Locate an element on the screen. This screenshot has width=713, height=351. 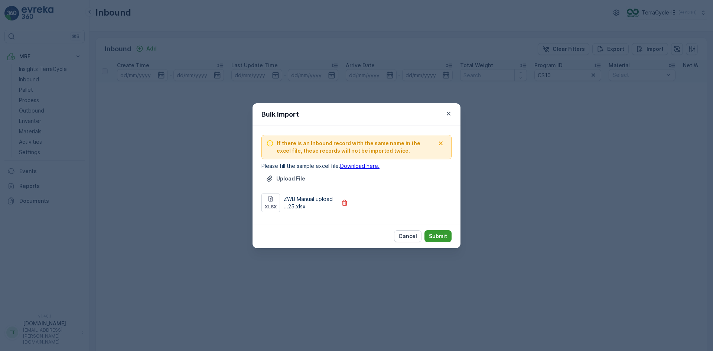
p: Upload File is located at coordinates (291, 179).